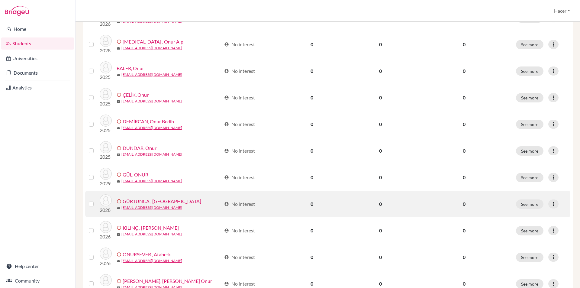 Image resolution: width=580 pixels, height=288 pixels. I want to click on img: BAL , Onur Alp, so click(106, 41).